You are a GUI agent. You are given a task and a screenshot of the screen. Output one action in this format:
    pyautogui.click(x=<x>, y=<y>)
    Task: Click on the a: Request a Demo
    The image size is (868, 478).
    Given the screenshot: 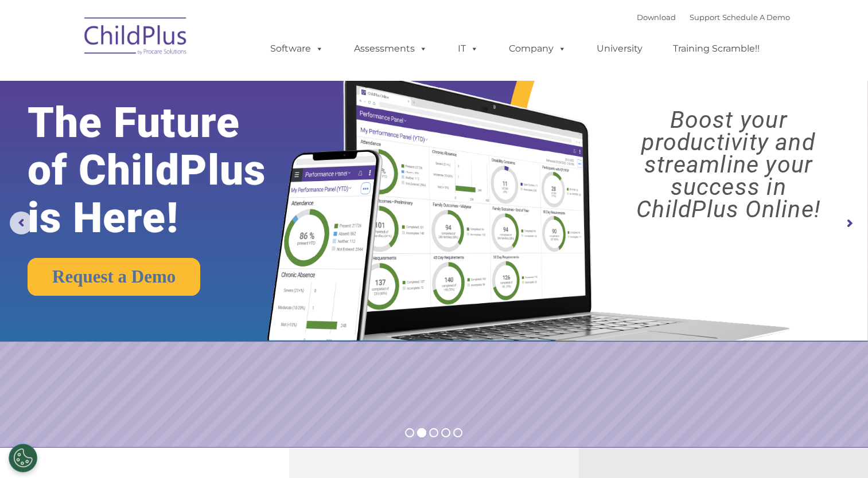 What is the action you would take?
    pyautogui.click(x=114, y=277)
    